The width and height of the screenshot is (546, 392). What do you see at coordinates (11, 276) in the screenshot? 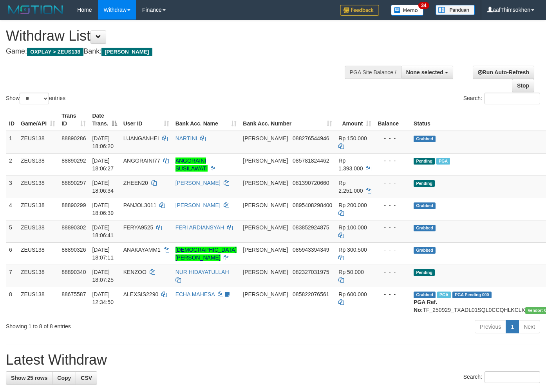
I see `td: 7` at bounding box center [11, 276].